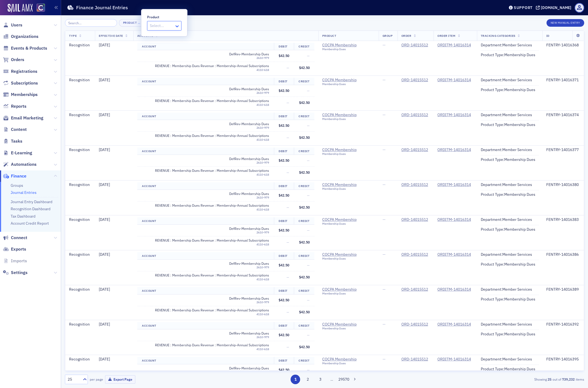 The image size is (588, 388). I want to click on a: Users, so click(13, 25).